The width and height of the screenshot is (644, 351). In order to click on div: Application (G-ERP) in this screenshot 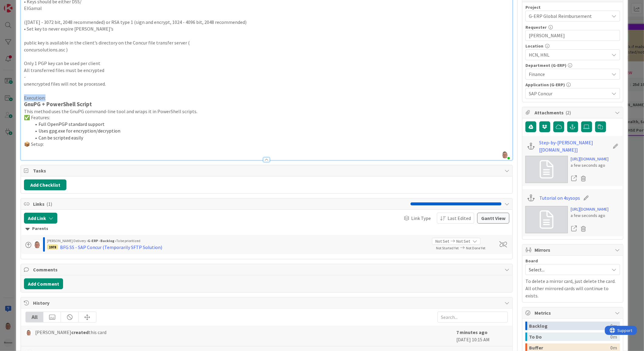, I will do `click(572, 85)`.